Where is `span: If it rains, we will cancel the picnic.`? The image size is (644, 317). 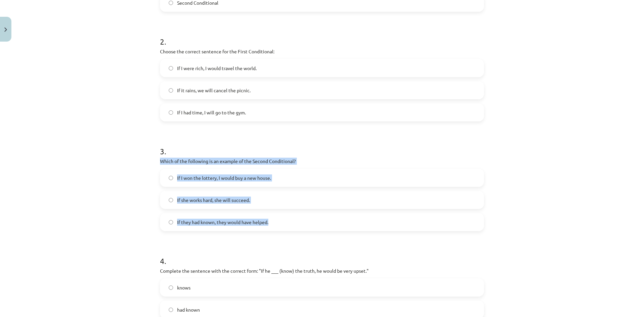 span: If it rains, we will cancel the picnic. is located at coordinates (214, 90).